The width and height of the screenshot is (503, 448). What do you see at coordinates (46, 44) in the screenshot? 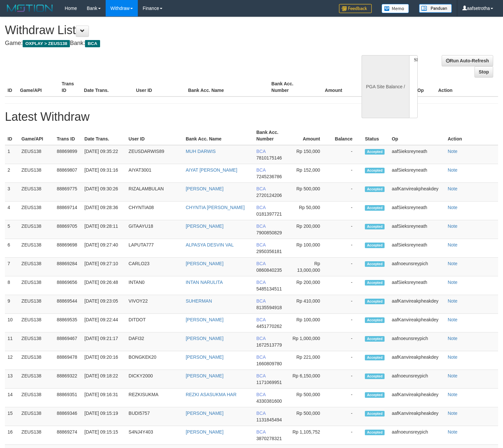
I see `span: OXPLAY > ZEUS138` at bounding box center [46, 44].